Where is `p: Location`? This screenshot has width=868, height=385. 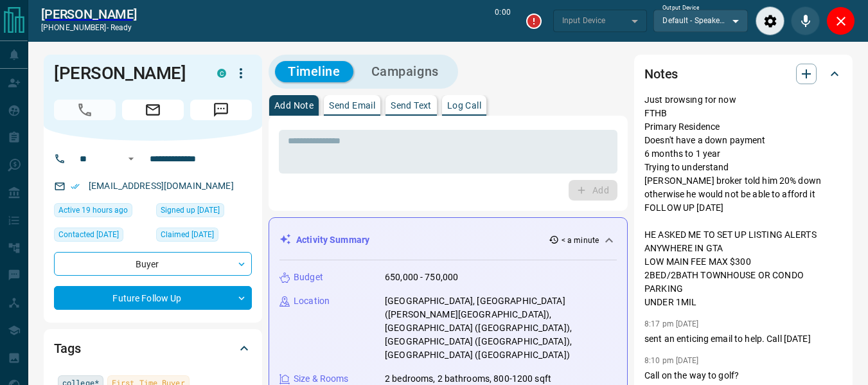
p: Location is located at coordinates (312, 301).